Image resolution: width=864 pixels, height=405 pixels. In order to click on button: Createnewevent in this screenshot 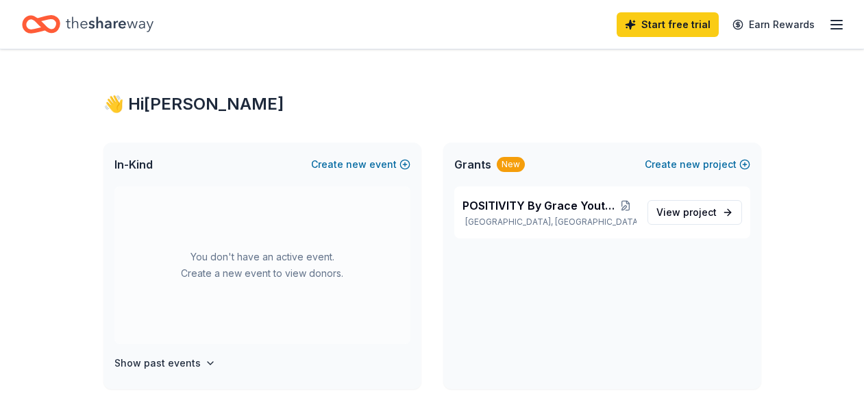, I will do `click(361, 165)`.